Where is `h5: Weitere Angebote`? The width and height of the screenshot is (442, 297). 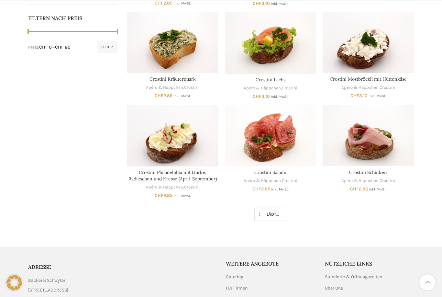
h5: Weitere Angebote is located at coordinates (271, 263).